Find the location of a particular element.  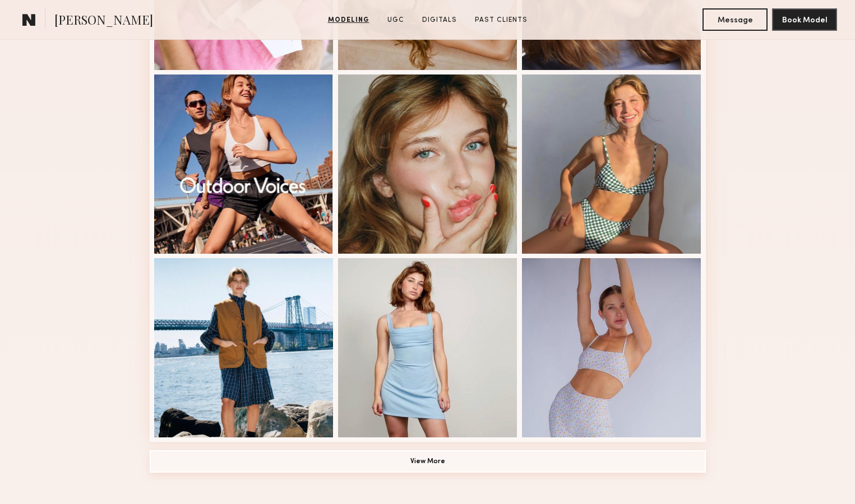

a: Past Clients is located at coordinates (502, 20).